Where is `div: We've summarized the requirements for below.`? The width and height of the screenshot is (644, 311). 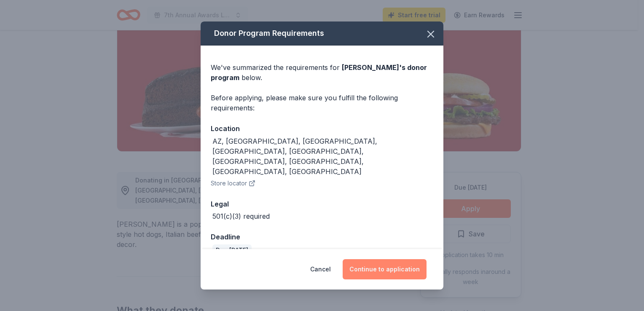 div: We've summarized the requirements for below. is located at coordinates (322, 73).